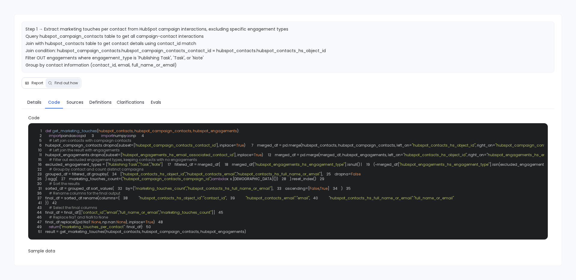  Describe the element at coordinates (39, 146) in the screenshot. I see `span: 6` at that location.